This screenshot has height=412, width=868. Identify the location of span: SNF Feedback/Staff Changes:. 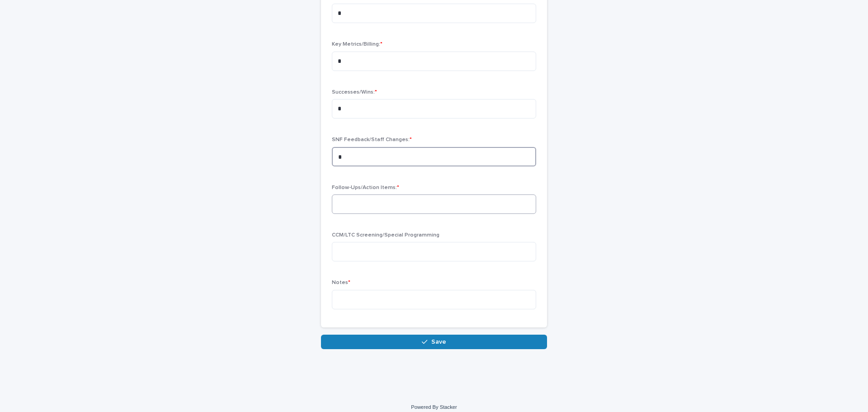
(372, 140).